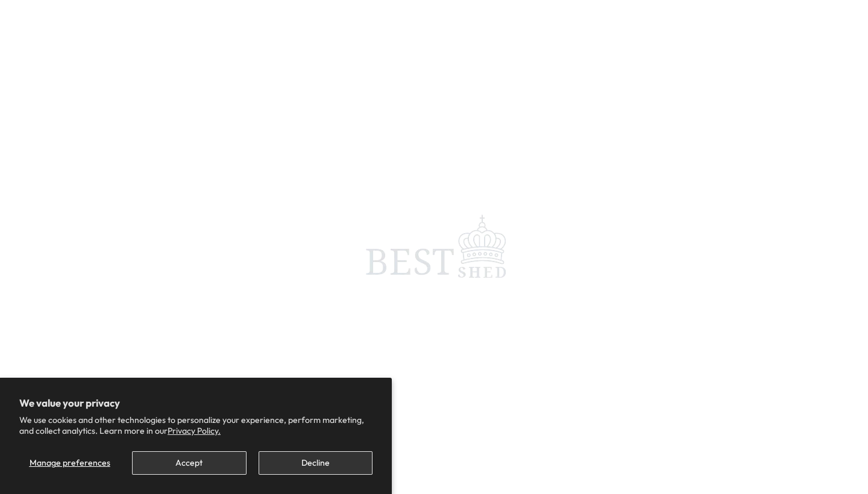 The width and height of the screenshot is (868, 494). Describe the element at coordinates (70, 463) in the screenshot. I see `button: Manage preferences` at that location.